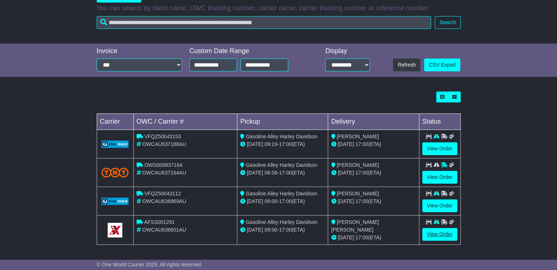 This screenshot has height=270, width=557. Describe the element at coordinates (140, 51) in the screenshot. I see `div: Invoice` at that location.